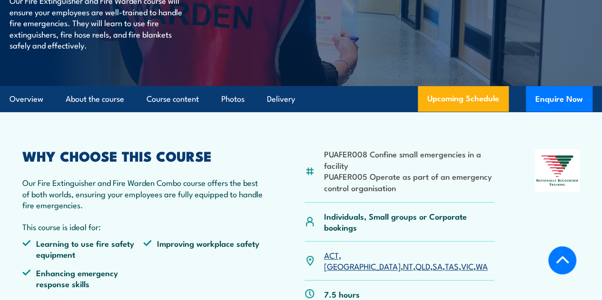  What do you see at coordinates (409, 182) in the screenshot?
I see `li: PUAFER005 Operate as part of an emergency control organisation` at bounding box center [409, 182].